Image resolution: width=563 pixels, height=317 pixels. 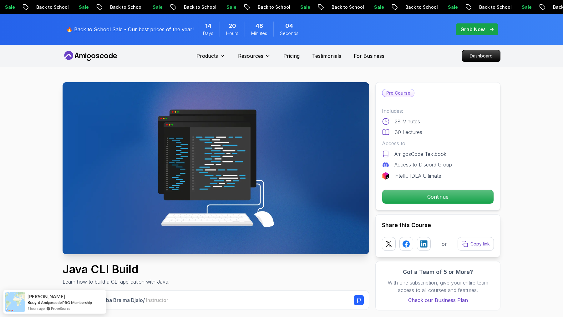 What do you see at coordinates (481, 56) in the screenshot?
I see `p: Dashboard` at bounding box center [481, 56].